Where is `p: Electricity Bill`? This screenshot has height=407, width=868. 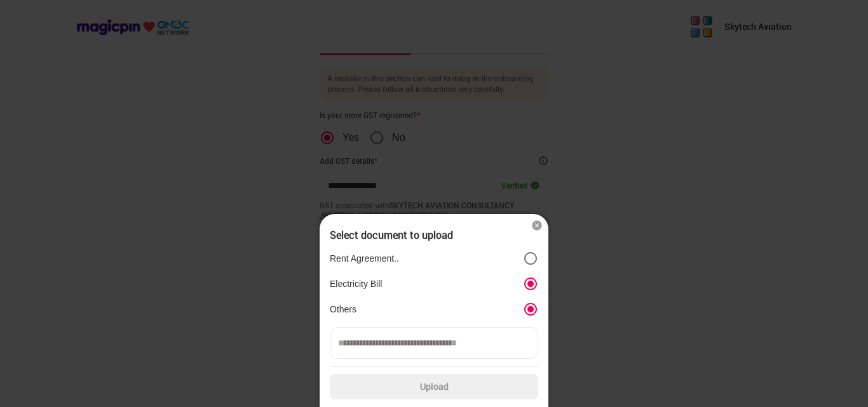 p: Electricity Bill is located at coordinates (356, 284).